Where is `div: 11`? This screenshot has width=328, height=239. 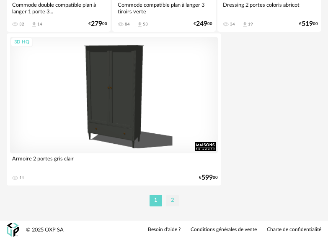
div: 11 is located at coordinates (22, 178).